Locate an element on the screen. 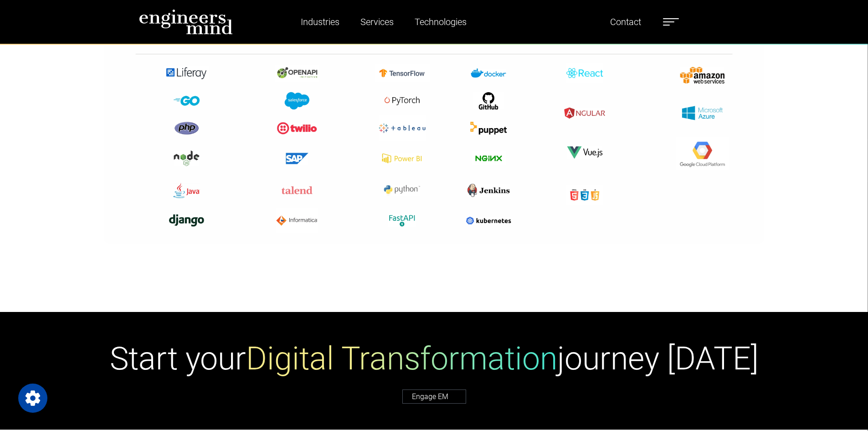 Image resolution: width=868 pixels, height=431 pixels. a: Contact is located at coordinates (626, 22).